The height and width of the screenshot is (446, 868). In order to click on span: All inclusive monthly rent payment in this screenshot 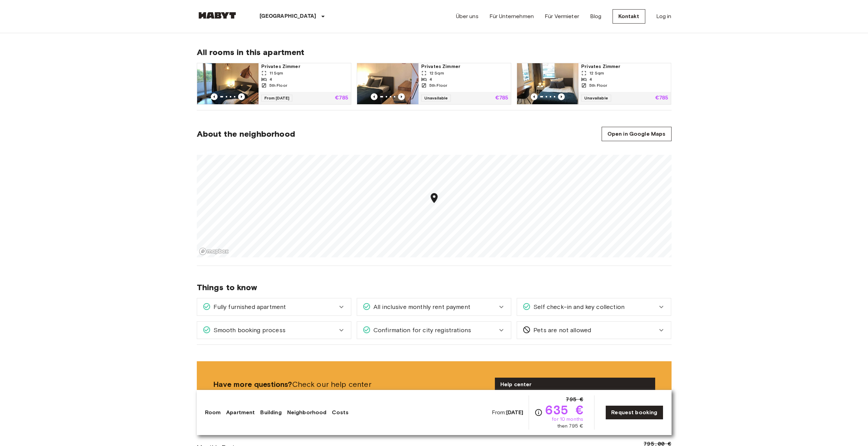, I will do `click(421, 307)`.